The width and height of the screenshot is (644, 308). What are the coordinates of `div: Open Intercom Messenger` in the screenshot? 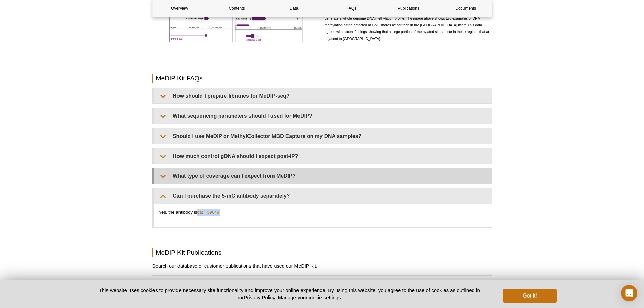 It's located at (629, 293).